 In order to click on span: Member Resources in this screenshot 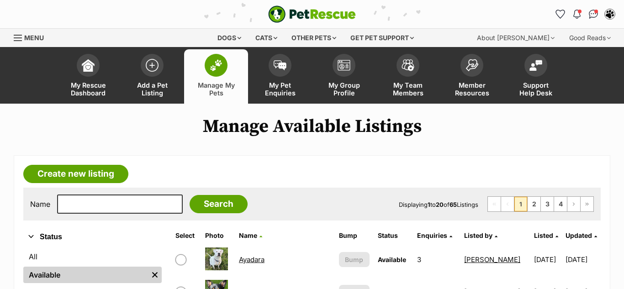, I will do `click(472, 89)`.